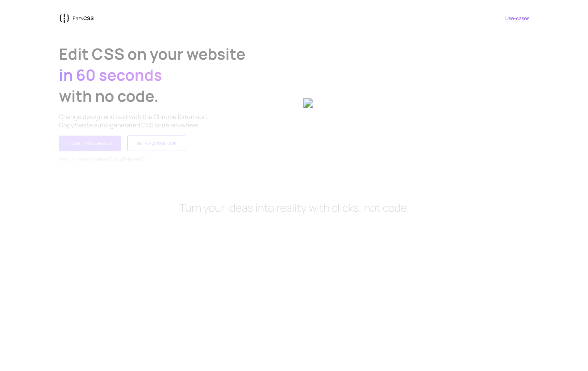 This screenshot has width=588, height=371. What do you see at coordinates (110, 75) in the screenshot?
I see `span: in 60 seconds` at bounding box center [110, 75].